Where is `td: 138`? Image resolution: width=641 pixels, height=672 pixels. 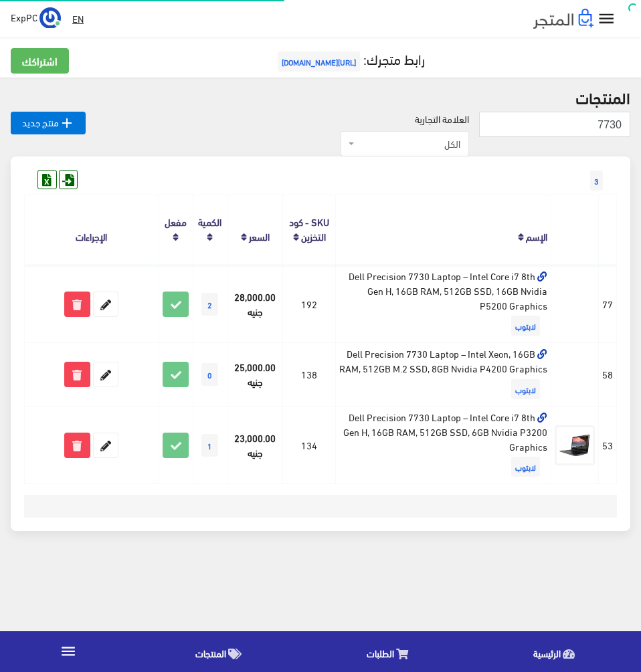
td: 138 is located at coordinates (309, 375).